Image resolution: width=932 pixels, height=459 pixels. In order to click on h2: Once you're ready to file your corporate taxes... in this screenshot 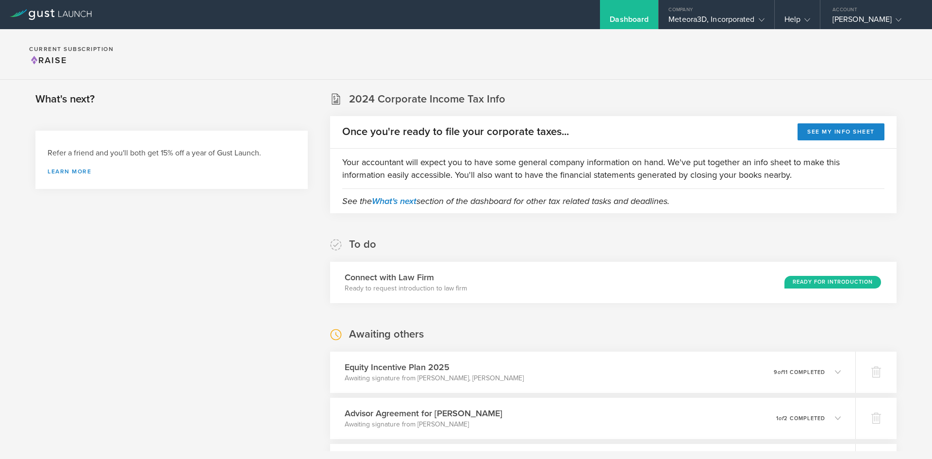, I will do `click(455, 132)`.